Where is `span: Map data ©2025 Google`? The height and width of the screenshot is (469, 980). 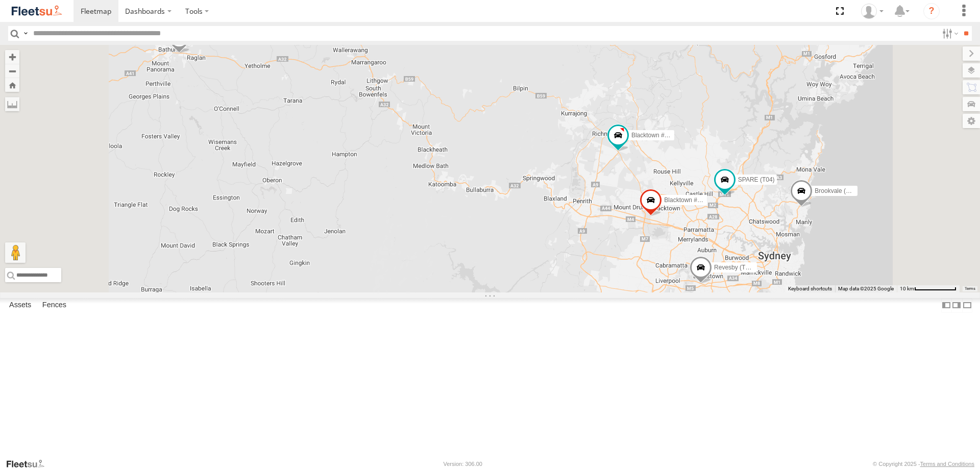 span: Map data ©2025 Google is located at coordinates (866, 288).